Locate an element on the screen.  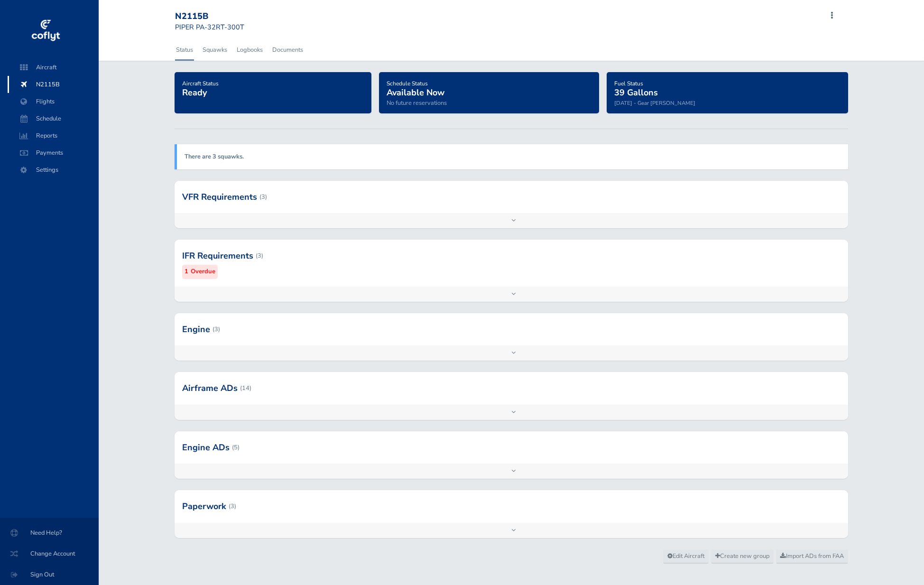
div: N2115B is located at coordinates (210, 16).